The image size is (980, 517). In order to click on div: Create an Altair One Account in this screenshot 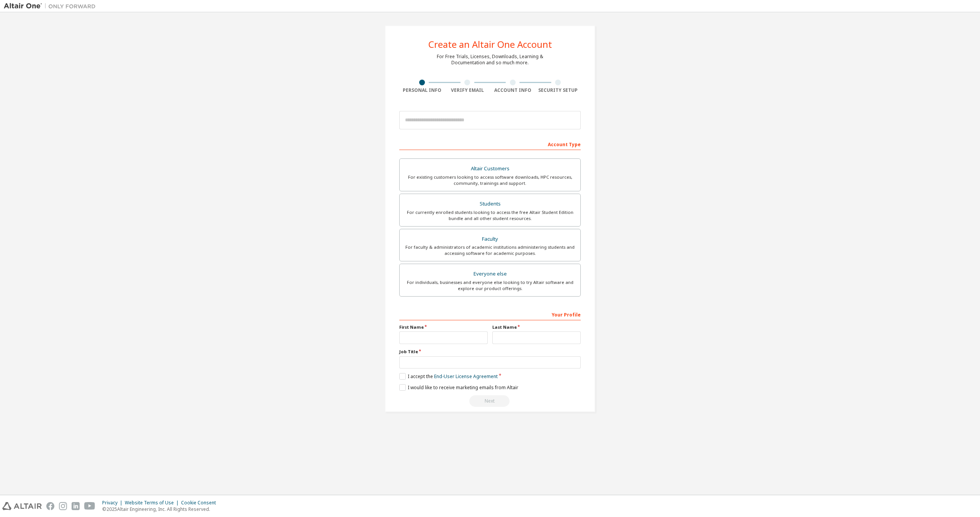, I will do `click(490, 44)`.